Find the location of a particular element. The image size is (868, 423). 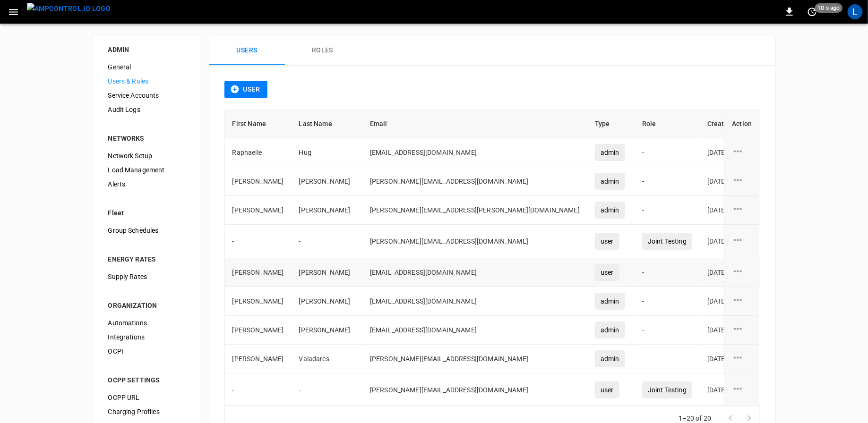

span: Group Schedules is located at coordinates (147, 231).